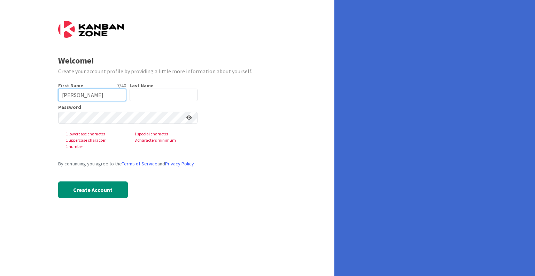 Image resolution: width=535 pixels, height=276 pixels. I want to click on button: Create Account, so click(93, 190).